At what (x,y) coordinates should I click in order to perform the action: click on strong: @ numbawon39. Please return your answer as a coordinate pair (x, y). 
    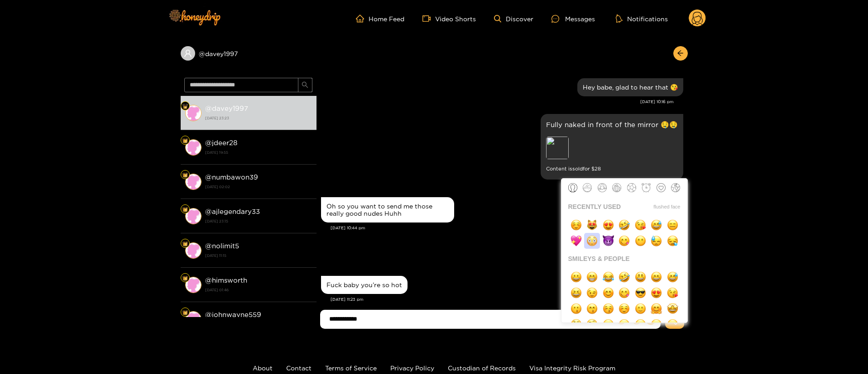
    Looking at the image, I should click on (231, 177).